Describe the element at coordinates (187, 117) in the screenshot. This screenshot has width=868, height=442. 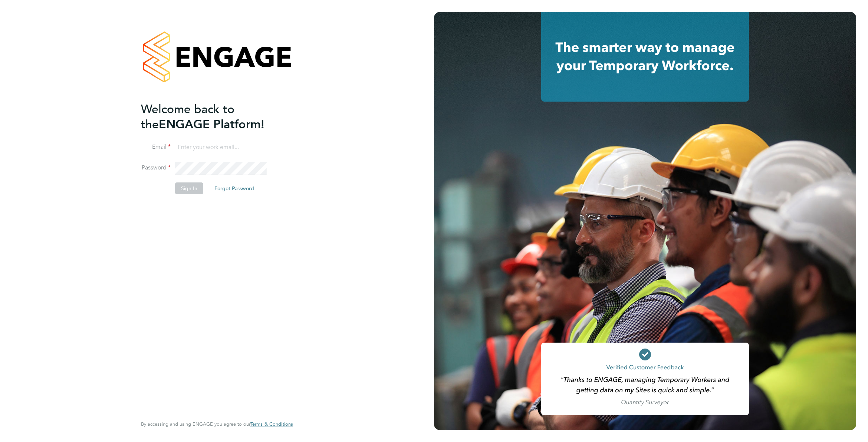
I see `span: Welcome back to the` at that location.